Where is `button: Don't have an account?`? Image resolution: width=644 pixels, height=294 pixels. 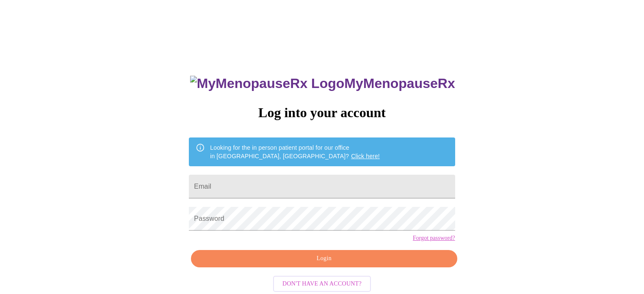 button: Don't have an account? is located at coordinates (322, 283).